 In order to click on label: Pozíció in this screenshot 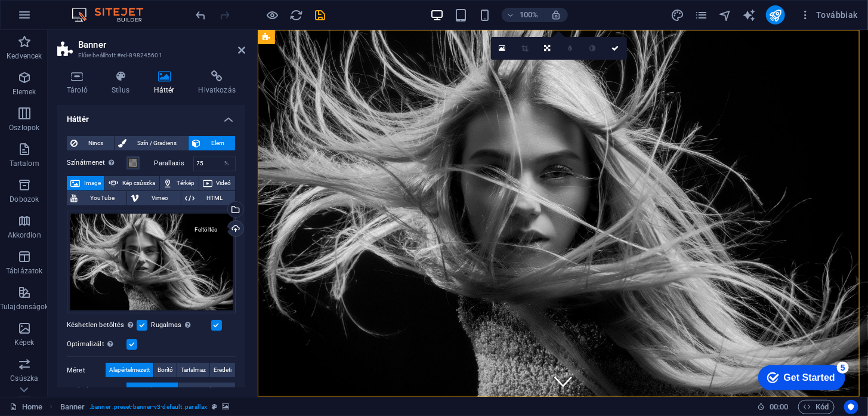, I will do `click(97, 390)`.